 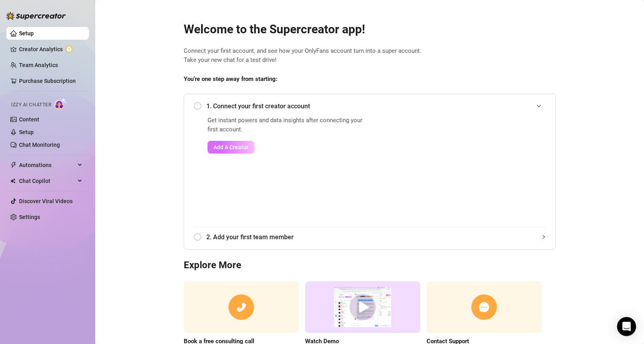 I want to click on div: 2. Add your first team member, so click(x=370, y=237).